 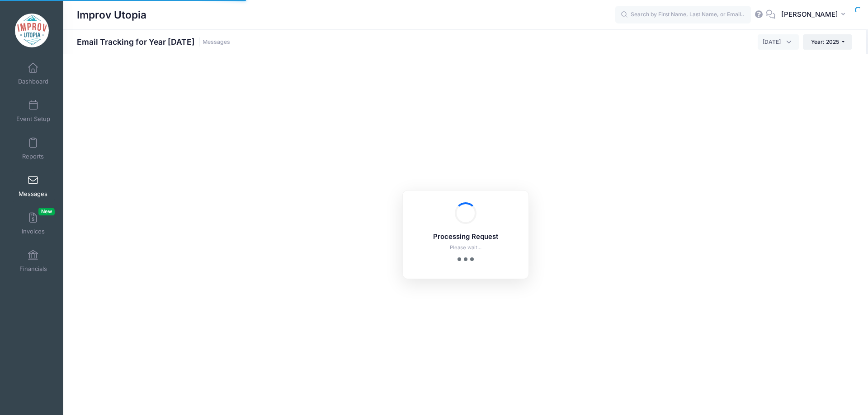 I want to click on button: Year: 2025, so click(x=828, y=42).